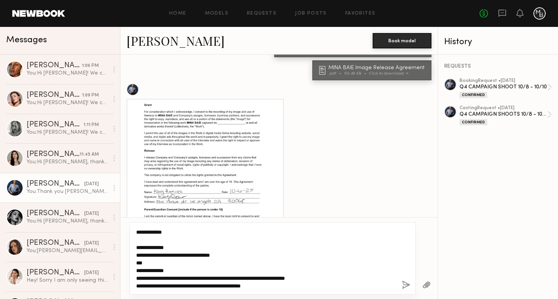 The height and width of the screenshot is (299, 558). Describe the element at coordinates (373, 70) in the screenshot. I see `a: MINA BAIE Image Release Agreement.pdf60.49 KBClick to download` at that location.